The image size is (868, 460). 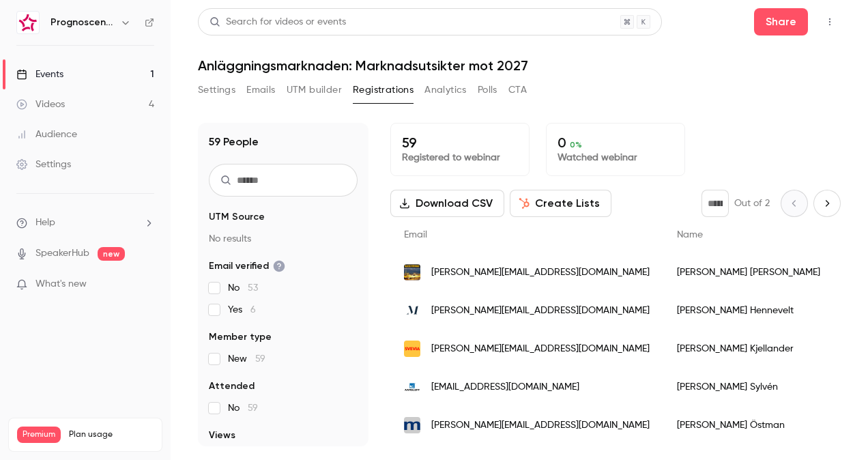 I want to click on p: 0, so click(x=616, y=143).